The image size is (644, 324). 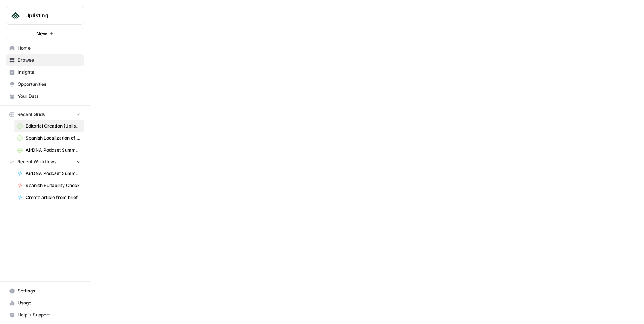 What do you see at coordinates (37, 162) in the screenshot?
I see `span: Recent Workflows` at bounding box center [37, 162].